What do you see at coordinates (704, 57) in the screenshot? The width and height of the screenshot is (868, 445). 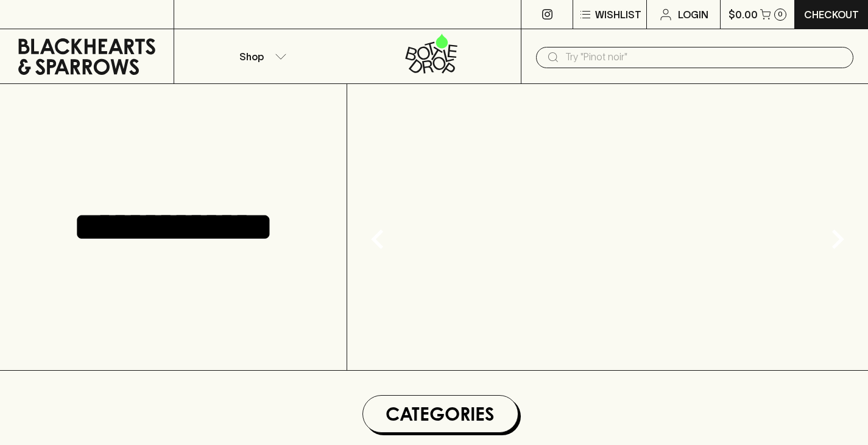 I see `input: Try "Pinot noir"` at bounding box center [704, 57].